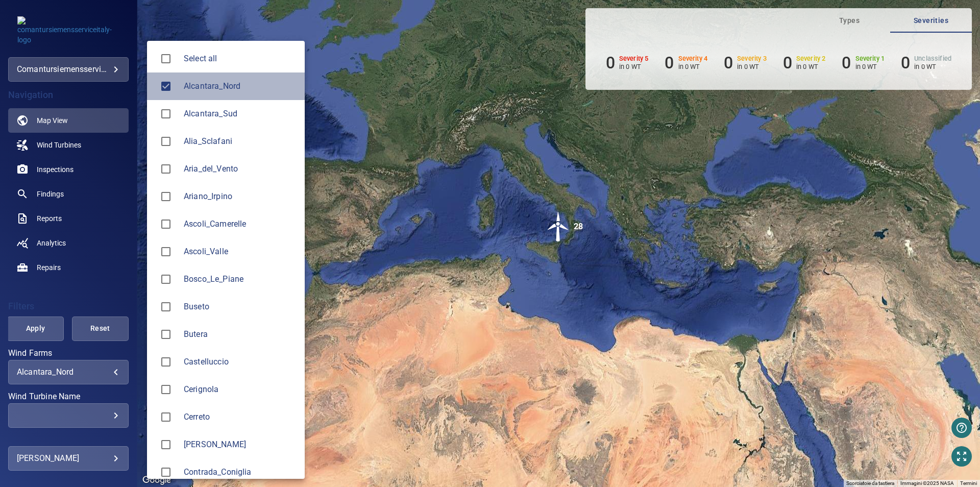 The image size is (980, 487). I want to click on div: Wind Farms Ascoli_Valle, so click(240, 252).